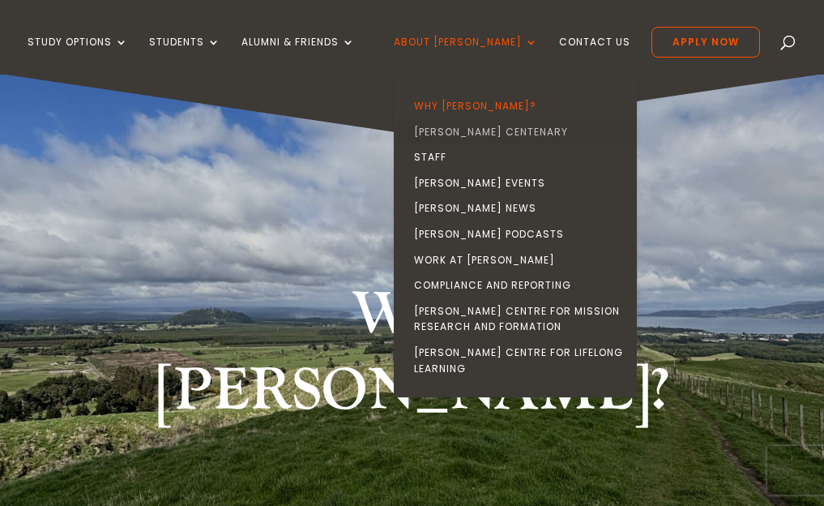 This screenshot has height=506, width=824. Describe the element at coordinates (185, 55) in the screenshot. I see `a: Students` at that location.